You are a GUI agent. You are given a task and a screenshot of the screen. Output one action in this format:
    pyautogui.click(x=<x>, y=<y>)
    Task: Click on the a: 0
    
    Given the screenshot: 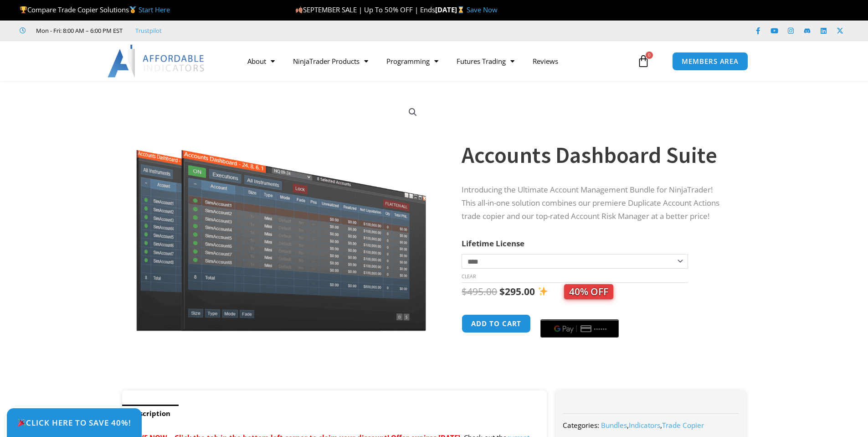 What is the action you would take?
    pyautogui.click(x=643, y=61)
    